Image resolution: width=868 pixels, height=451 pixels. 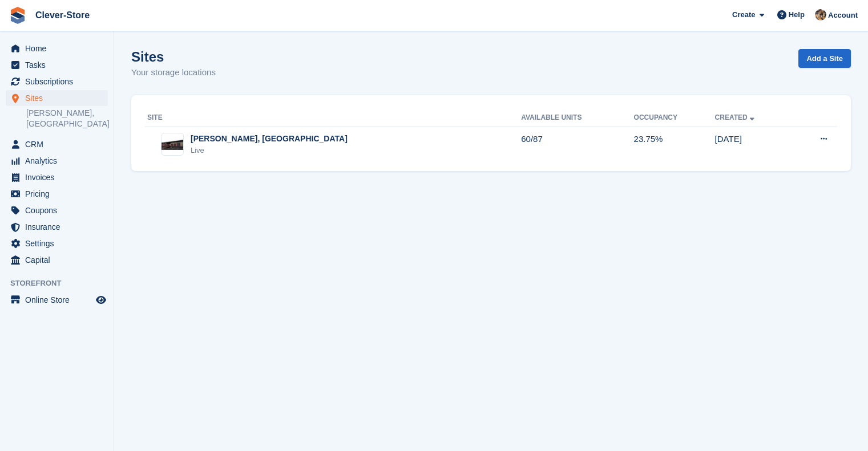 What do you see at coordinates (843, 16) in the screenshot?
I see `span: Account` at bounding box center [843, 16].